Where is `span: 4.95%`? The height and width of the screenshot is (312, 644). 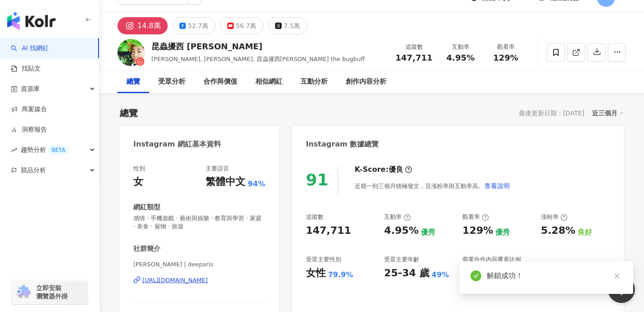 span: 4.95% is located at coordinates (461, 58).